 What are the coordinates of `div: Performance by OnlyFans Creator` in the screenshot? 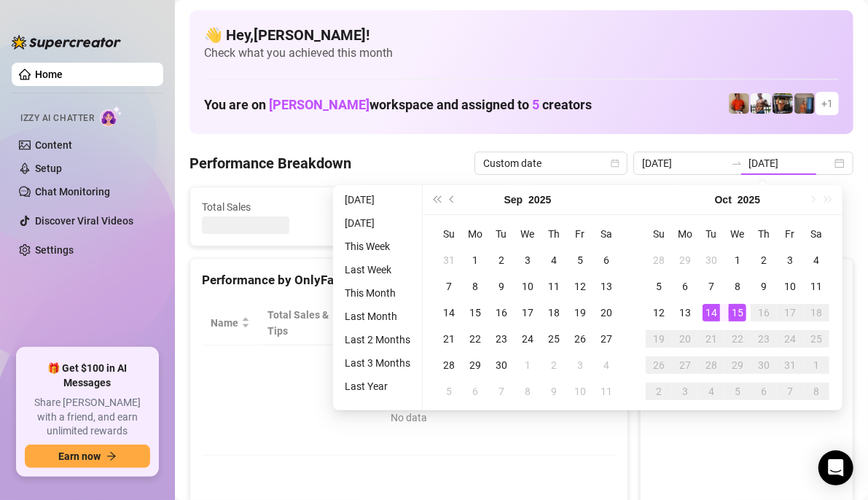 It's located at (409, 279).